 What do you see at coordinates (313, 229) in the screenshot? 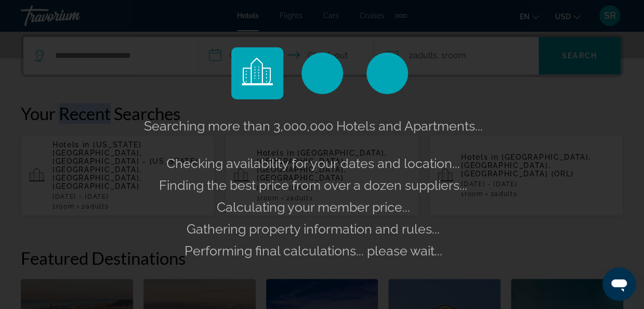
I see `span: Gathering property information and rules...` at bounding box center [313, 229].